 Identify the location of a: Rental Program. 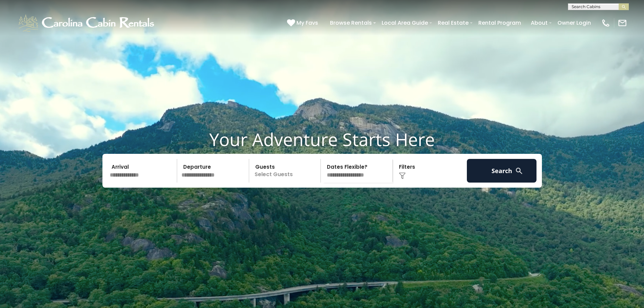
(500, 22).